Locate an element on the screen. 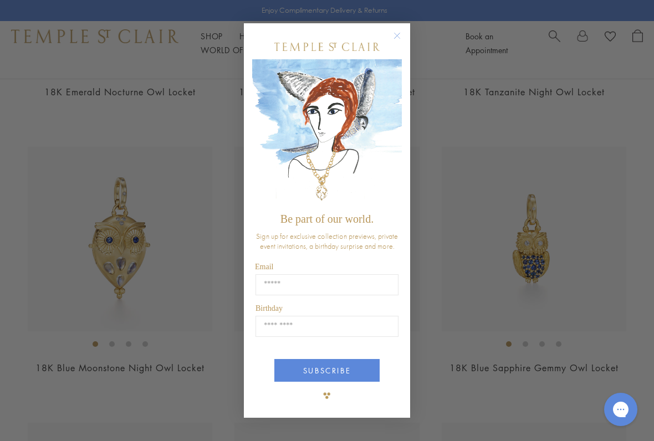  button: SUBSCRIBE is located at coordinates (327, 370).